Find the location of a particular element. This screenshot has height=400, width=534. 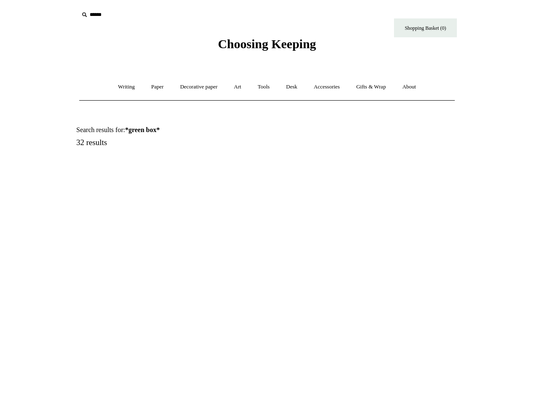

a: Accessories is located at coordinates (327, 87).